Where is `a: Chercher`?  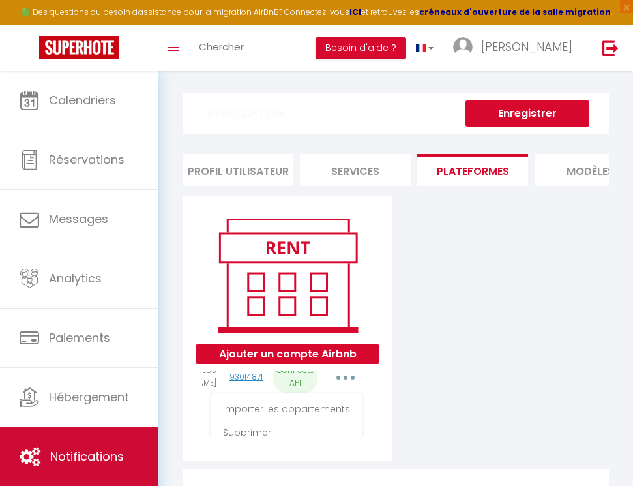 a: Chercher is located at coordinates (221, 48).